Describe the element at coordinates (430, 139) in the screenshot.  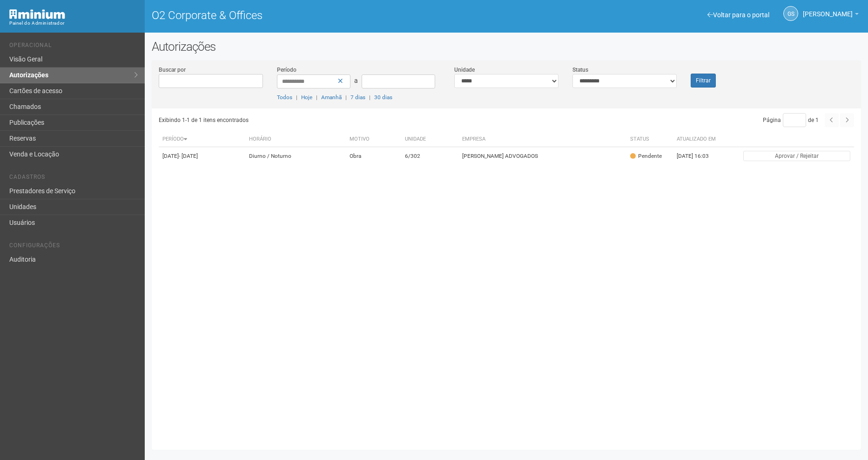
I see `th: Unidade` at that location.